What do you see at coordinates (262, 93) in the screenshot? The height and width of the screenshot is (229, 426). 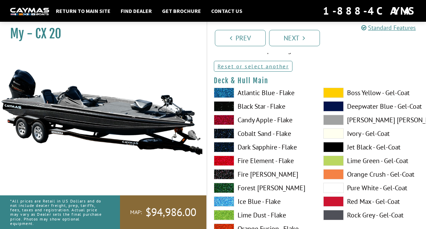 I see `label: Atlantic Blue - Flake` at bounding box center [262, 93].